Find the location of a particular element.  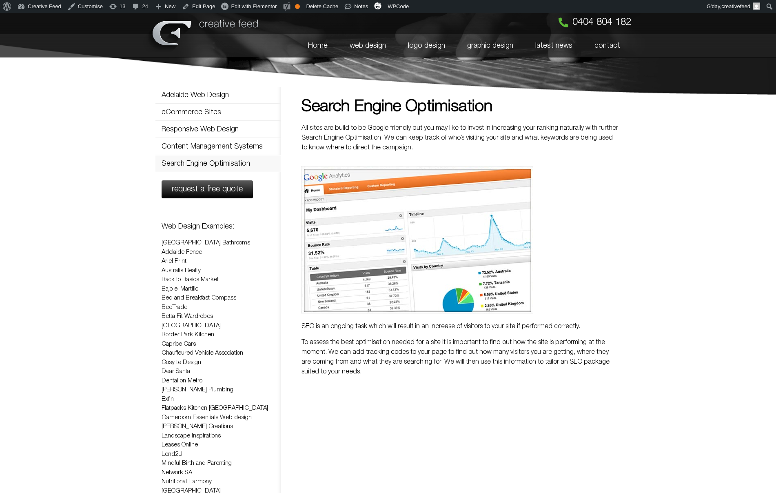

p: SEO is an ongoing task which will result in an increase of visitors to your site if performed cor... is located at coordinates (460, 326).